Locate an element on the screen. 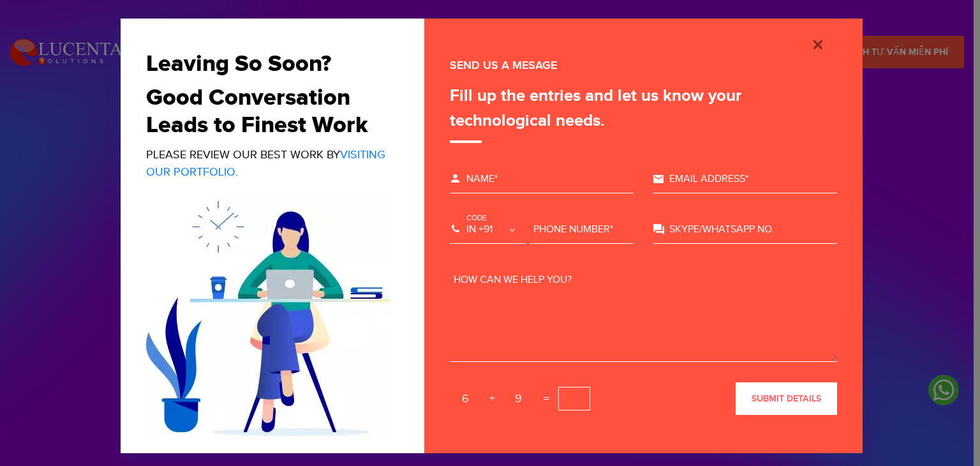 The image size is (980, 466). a: Visiting Our Portfolio is located at coordinates (266, 164).